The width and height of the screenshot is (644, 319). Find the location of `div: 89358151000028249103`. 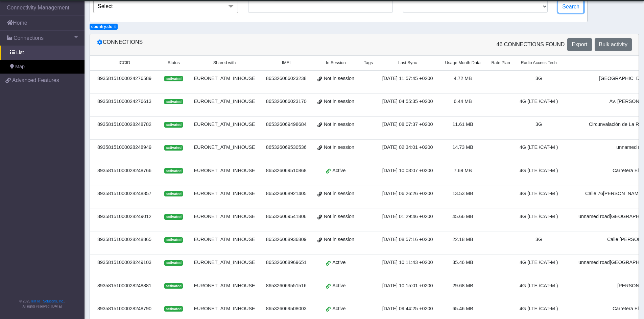

div: 89358151000028249103 is located at coordinates (124, 262).